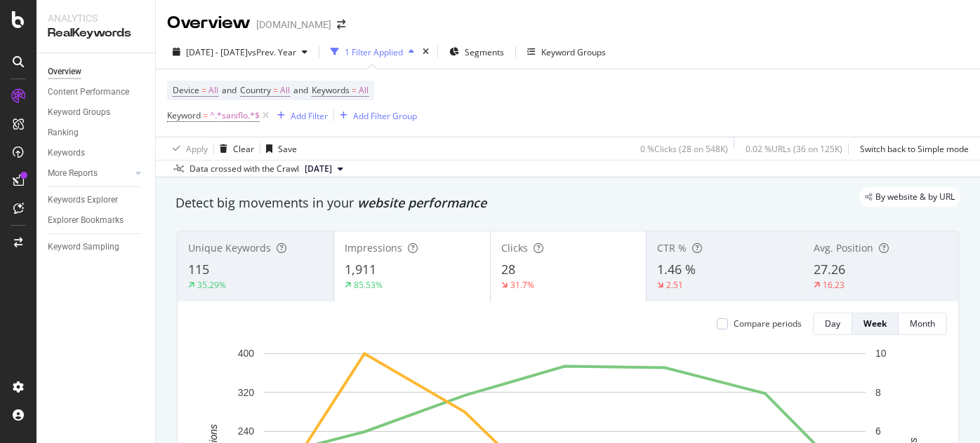  I want to click on div: arrow-right-arrow-left, so click(341, 24).